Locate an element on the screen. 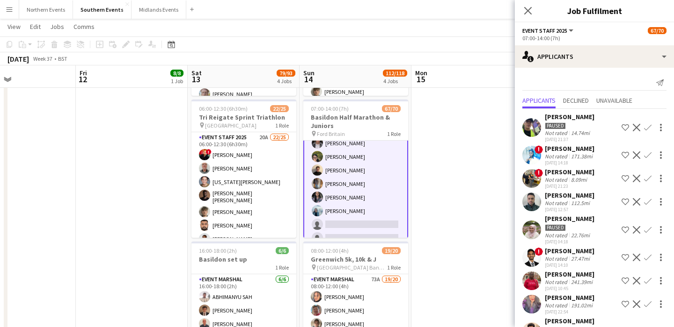 Image resolution: width=674 pixels, height=327 pixels. span: 06:00-12:30 (6h30m) is located at coordinates (223, 109).